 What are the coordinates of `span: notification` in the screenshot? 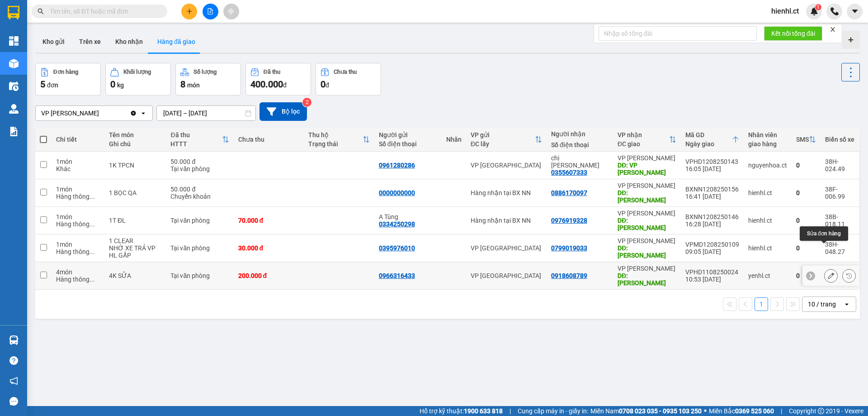 It's located at (13, 381).